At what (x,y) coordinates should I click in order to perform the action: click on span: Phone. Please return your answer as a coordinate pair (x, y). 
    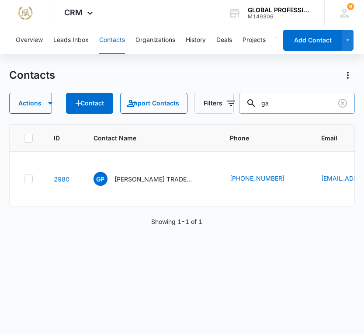
    Looking at the image, I should click on (259, 138).